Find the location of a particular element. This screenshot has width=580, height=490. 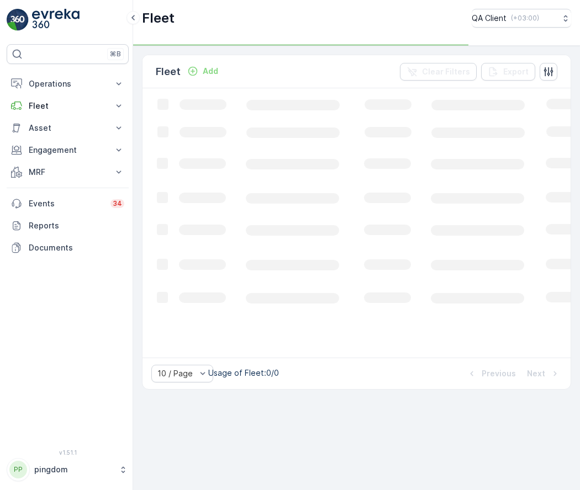

p: Operations is located at coordinates (67, 84).